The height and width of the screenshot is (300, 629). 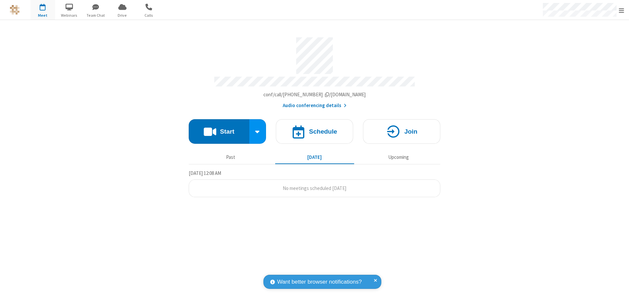 I want to click on button: Past, so click(x=231, y=157).